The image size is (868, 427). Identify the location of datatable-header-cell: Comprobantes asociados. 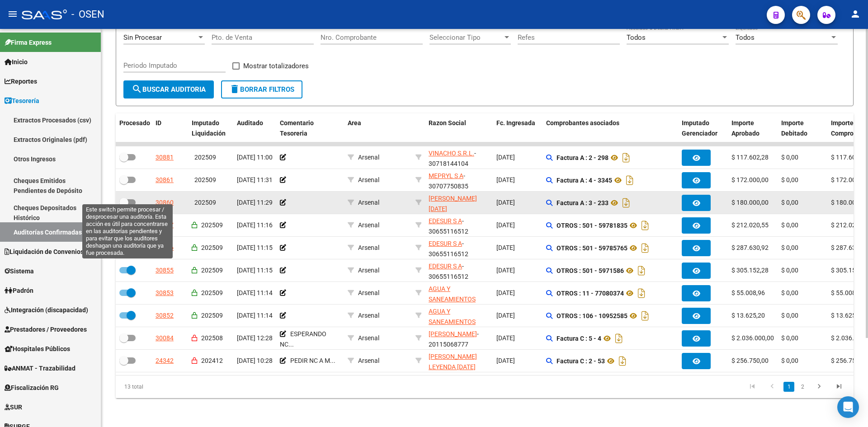
(610, 128).